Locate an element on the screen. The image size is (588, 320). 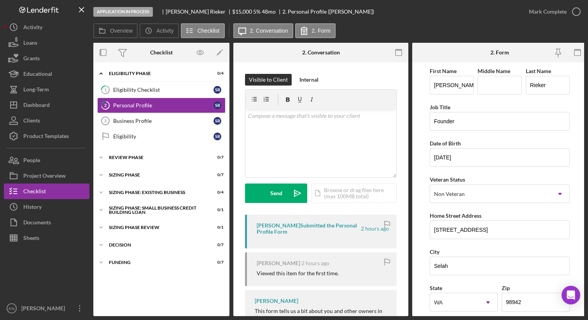
a: 1Eligibility ChecklistSR is located at coordinates (161, 90).